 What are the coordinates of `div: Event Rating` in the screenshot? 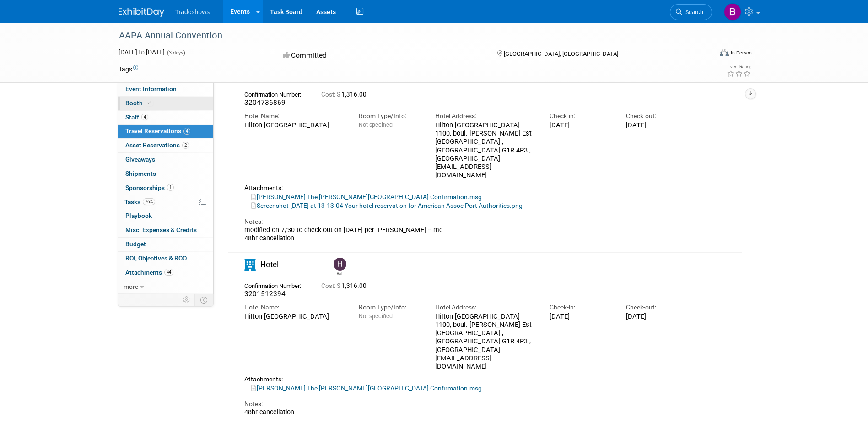 It's located at (739, 67).